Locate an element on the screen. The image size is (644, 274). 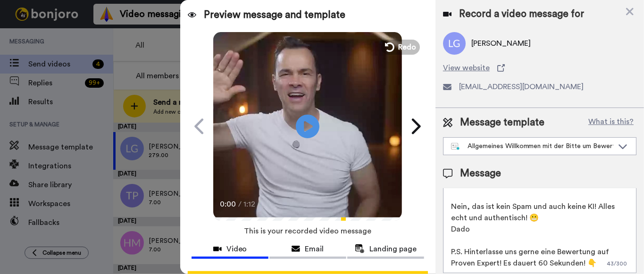
span: Video is located at coordinates (237, 249).